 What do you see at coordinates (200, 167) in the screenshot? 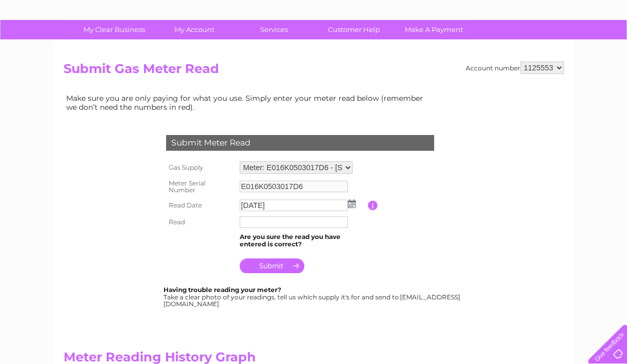
I see `th: Gas Supply` at bounding box center [200, 167].